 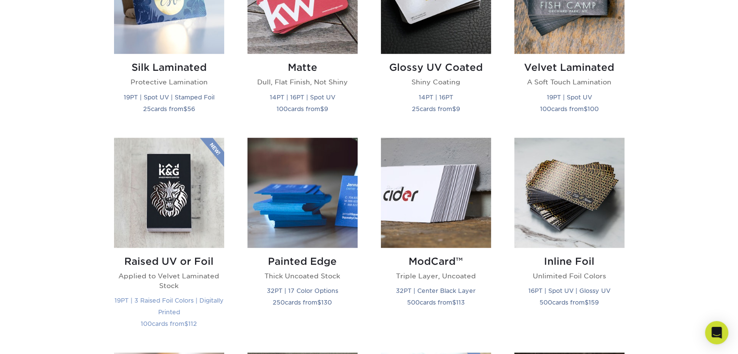 What do you see at coordinates (569, 240) in the screenshot?
I see `a: Inline Foil Business Cards Inline Foil Unlimited Foil Colors 16PT | Spot UV | Glossy UV 500cards ...` at bounding box center [569, 240].